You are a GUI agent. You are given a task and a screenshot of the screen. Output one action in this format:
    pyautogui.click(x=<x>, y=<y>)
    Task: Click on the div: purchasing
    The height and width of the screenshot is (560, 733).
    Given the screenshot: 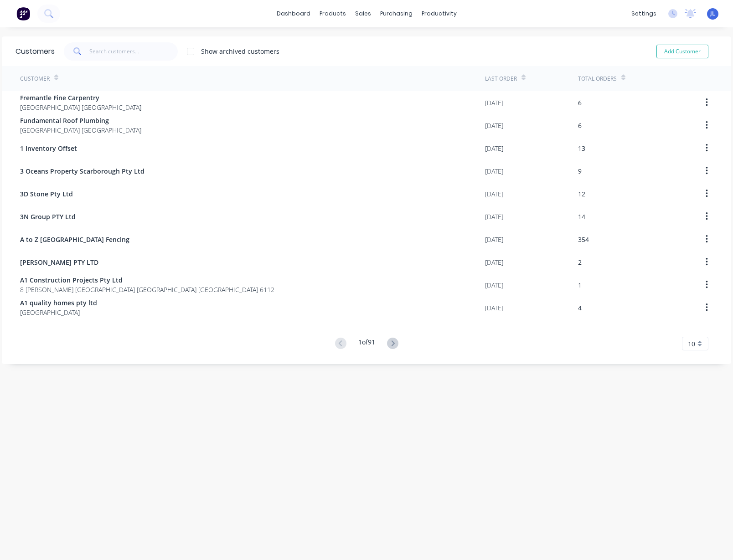 What is the action you would take?
    pyautogui.click(x=396, y=14)
    